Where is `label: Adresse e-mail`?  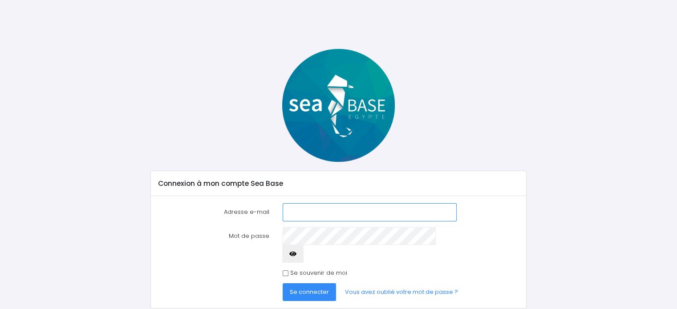 label: Adresse e-mail is located at coordinates (214, 212).